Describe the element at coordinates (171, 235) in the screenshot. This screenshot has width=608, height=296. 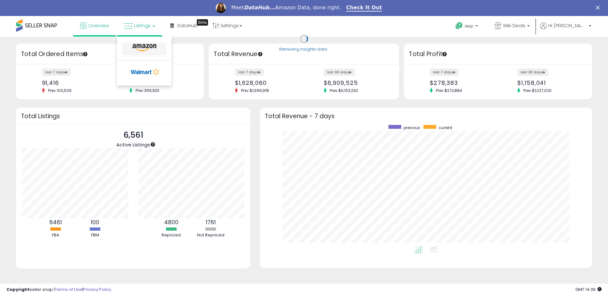
I see `div: Repriced` at that location.